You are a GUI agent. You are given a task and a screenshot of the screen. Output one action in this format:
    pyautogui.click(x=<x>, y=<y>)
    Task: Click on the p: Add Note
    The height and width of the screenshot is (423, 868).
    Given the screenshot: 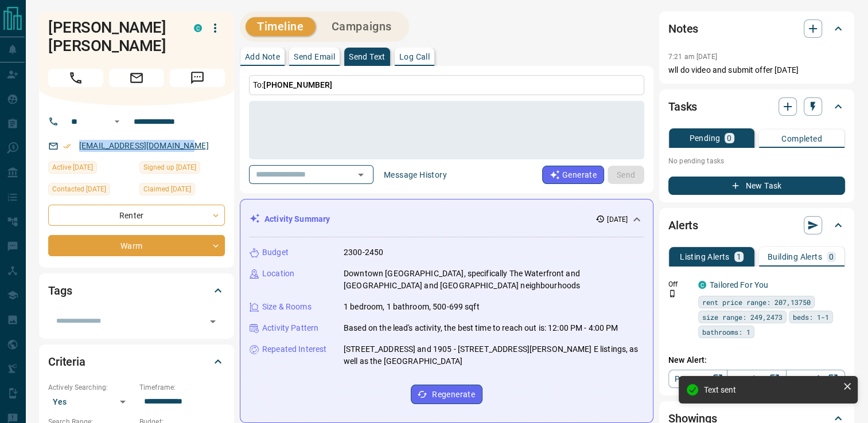 What is the action you would take?
    pyautogui.click(x=262, y=56)
    